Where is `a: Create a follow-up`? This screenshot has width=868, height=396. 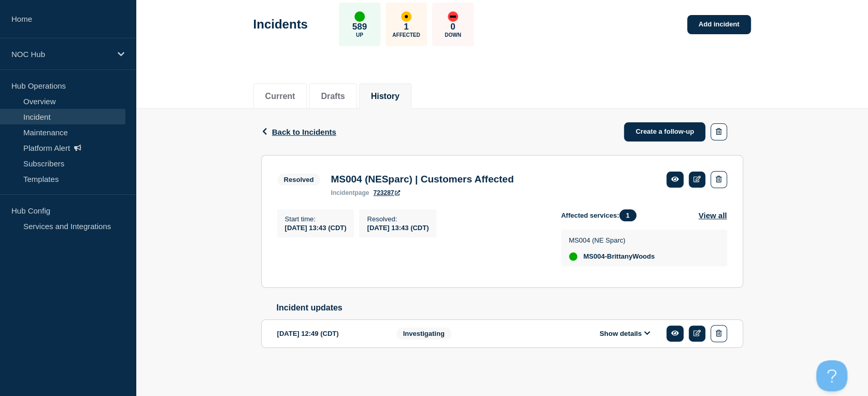 a: Create a follow-up is located at coordinates (664, 131).